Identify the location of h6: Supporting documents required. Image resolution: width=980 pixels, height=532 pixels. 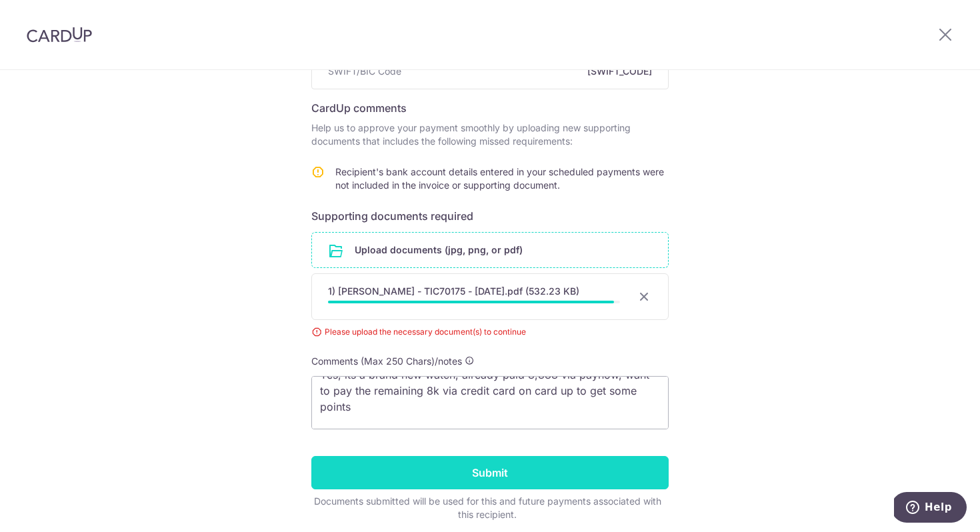
(490, 216).